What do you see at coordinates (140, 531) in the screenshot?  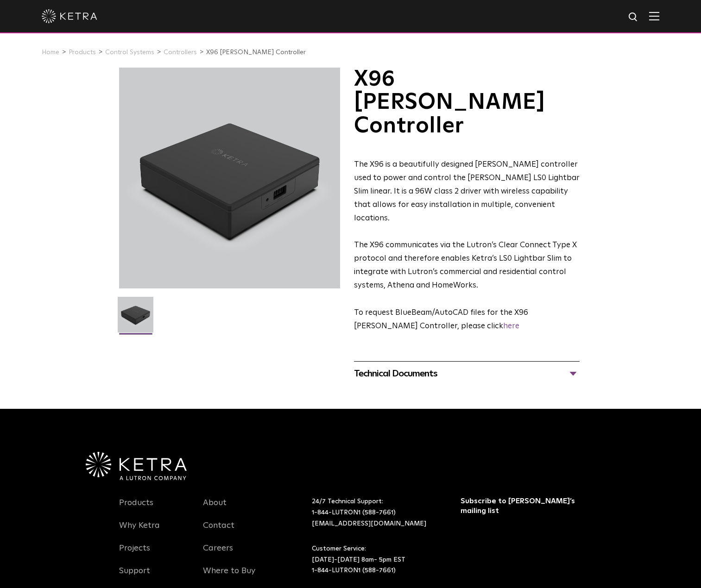 I see `a: Why Ketra` at bounding box center [140, 531].